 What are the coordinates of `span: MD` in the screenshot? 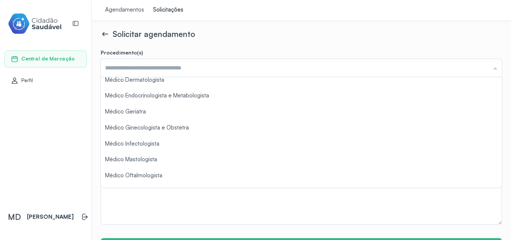 It's located at (14, 217).